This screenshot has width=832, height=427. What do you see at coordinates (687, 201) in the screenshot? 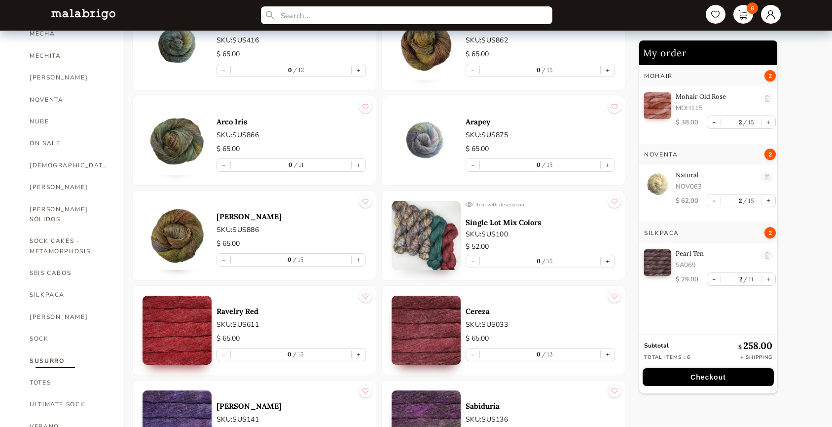
I see `p: $ 62.00` at bounding box center [687, 201].